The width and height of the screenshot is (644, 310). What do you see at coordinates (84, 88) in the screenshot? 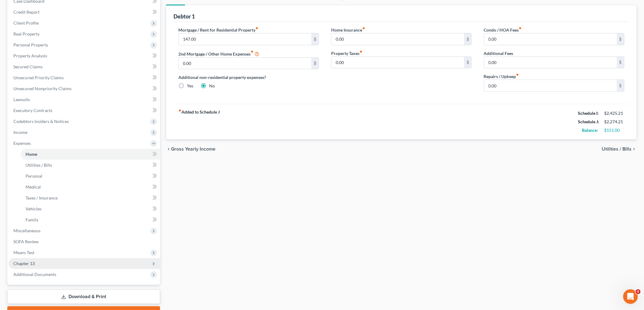
I see `a: Unsecured Nonpriority Claims` at bounding box center [84, 88].